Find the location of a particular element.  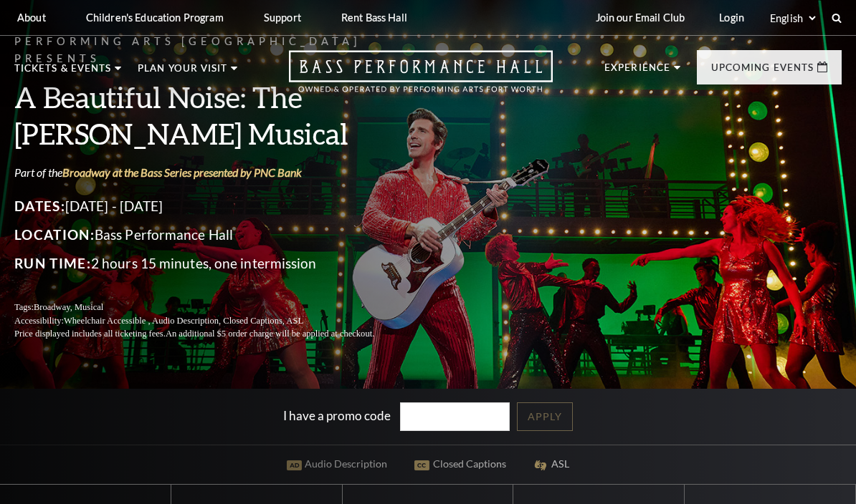

p: Rent Bass Hall is located at coordinates (374, 17).